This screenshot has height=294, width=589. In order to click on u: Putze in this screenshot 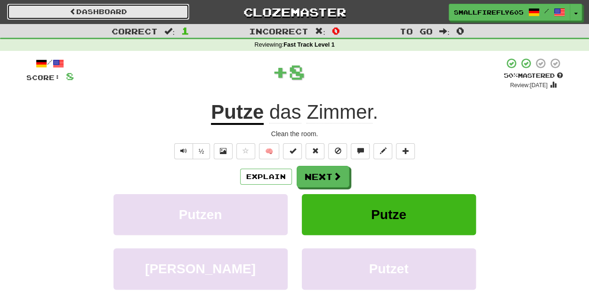, I will do `click(237, 113)`.